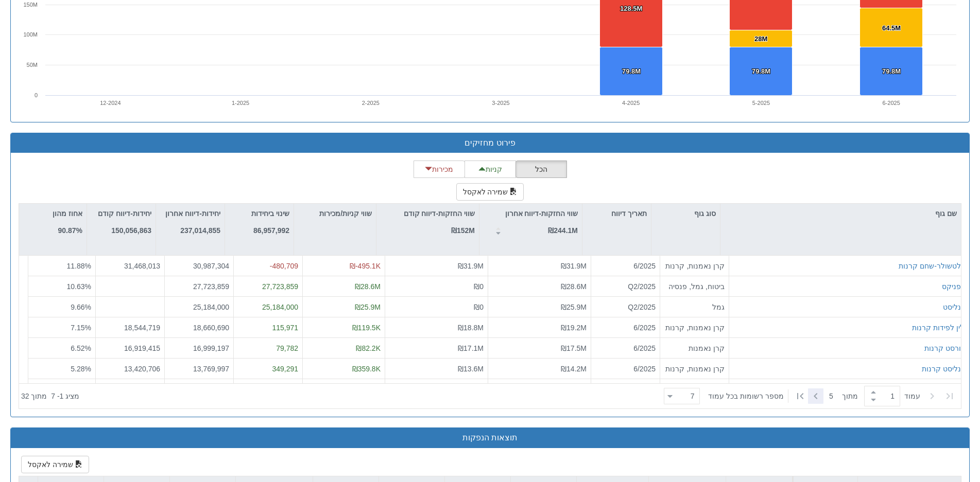 The image size is (980, 482). Describe the element at coordinates (954, 287) in the screenshot. I see `div: הפניקס` at that location.